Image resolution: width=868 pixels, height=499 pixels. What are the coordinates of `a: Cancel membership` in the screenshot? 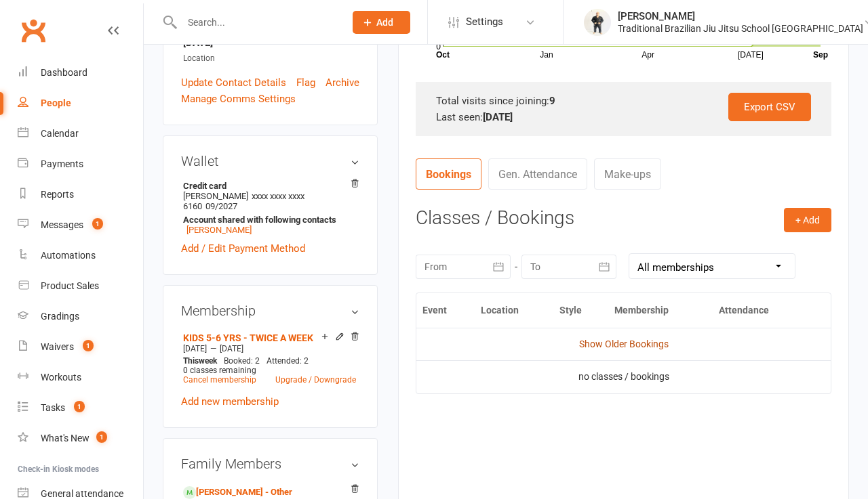 It's located at (220, 380).